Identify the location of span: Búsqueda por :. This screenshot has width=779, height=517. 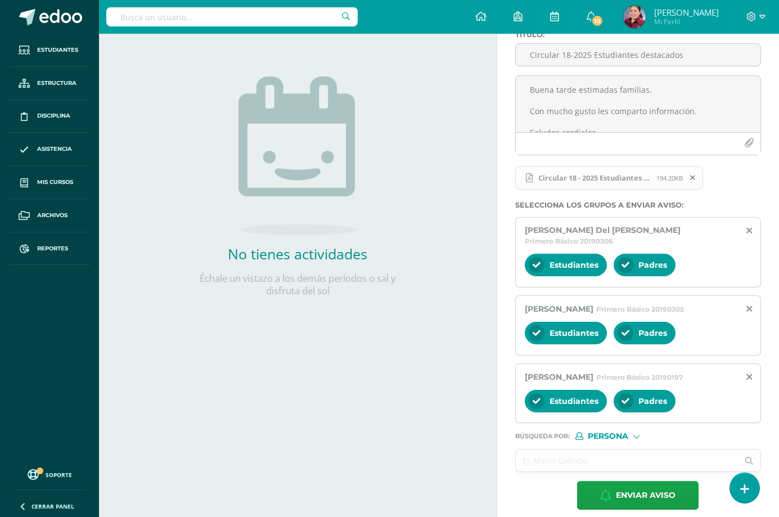
(543, 436).